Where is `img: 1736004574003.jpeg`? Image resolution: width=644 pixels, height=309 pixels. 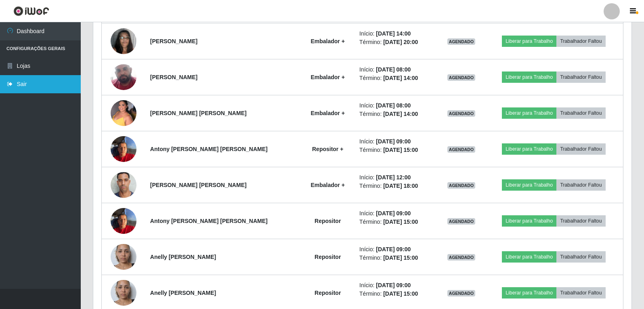 img: 1736004574003.jpeg is located at coordinates (124, 257).